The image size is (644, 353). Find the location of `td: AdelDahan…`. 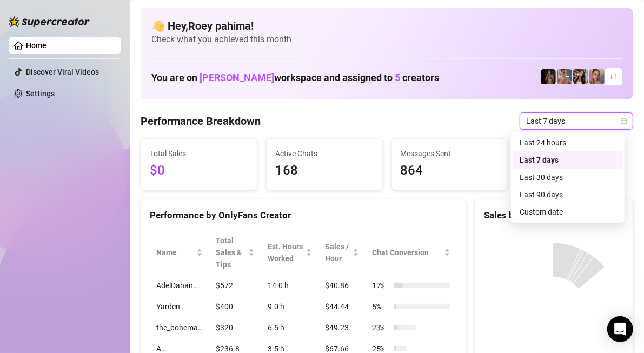

td: AdelDahan… is located at coordinates (179, 286).